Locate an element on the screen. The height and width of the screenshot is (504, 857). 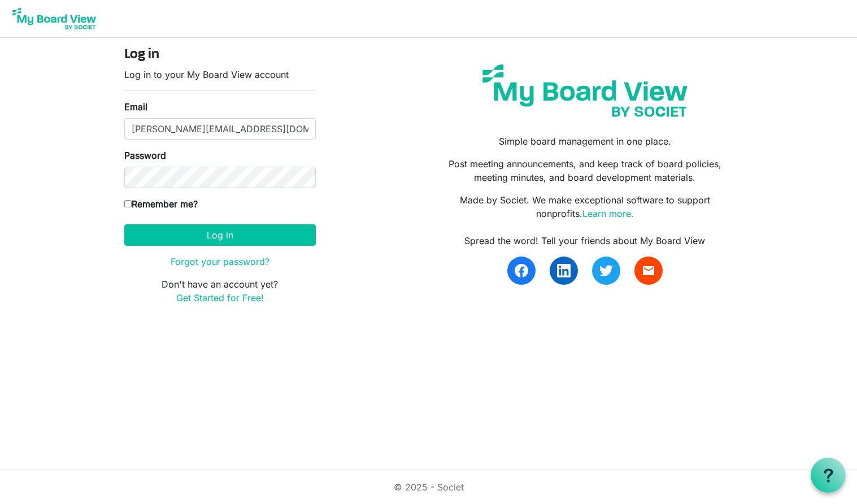
div: Spread the word! Tell your friends about My Board View is located at coordinates (584, 241).